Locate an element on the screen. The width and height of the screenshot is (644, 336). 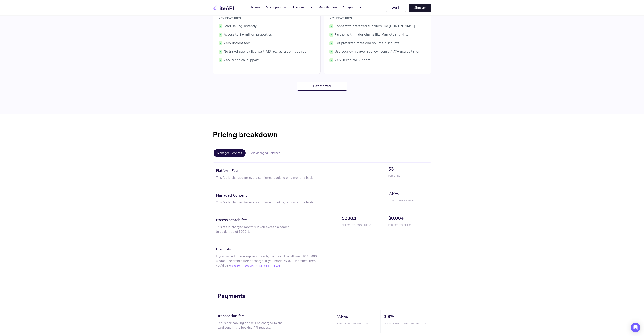
p: Fee is per booking and will be charged to the card sent in the booking API request. is located at coordinates (253, 326).